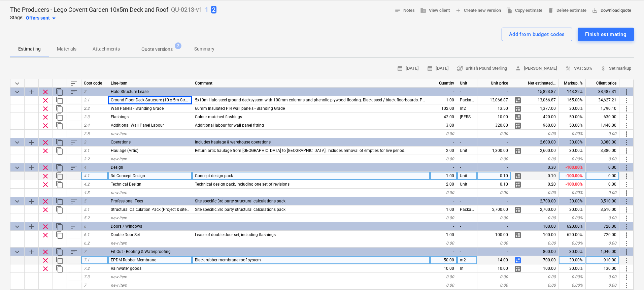 The image size is (644, 290). I want to click on button: Add from budget codes, so click(537, 34).